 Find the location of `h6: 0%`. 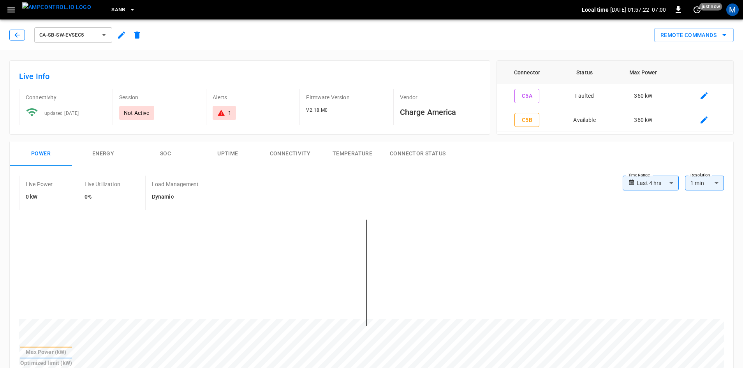

h6: 0% is located at coordinates (102, 197).